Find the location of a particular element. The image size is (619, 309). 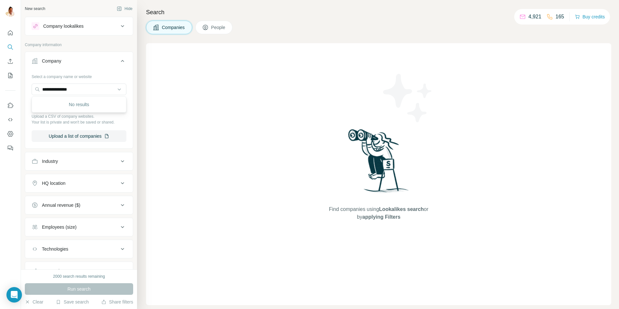

button: Upload a list of companies is located at coordinates (79, 136).